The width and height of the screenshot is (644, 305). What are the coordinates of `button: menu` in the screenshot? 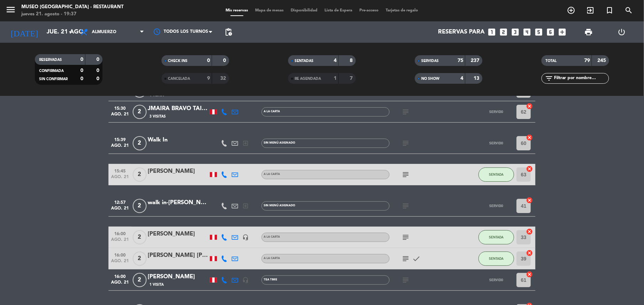 It's located at (10, 10).